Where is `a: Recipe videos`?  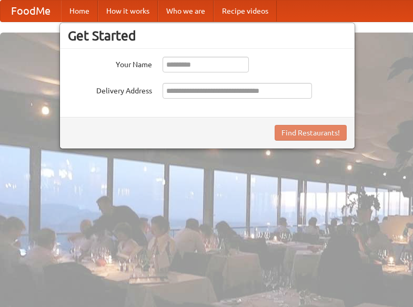
a: Recipe videos is located at coordinates (245, 11).